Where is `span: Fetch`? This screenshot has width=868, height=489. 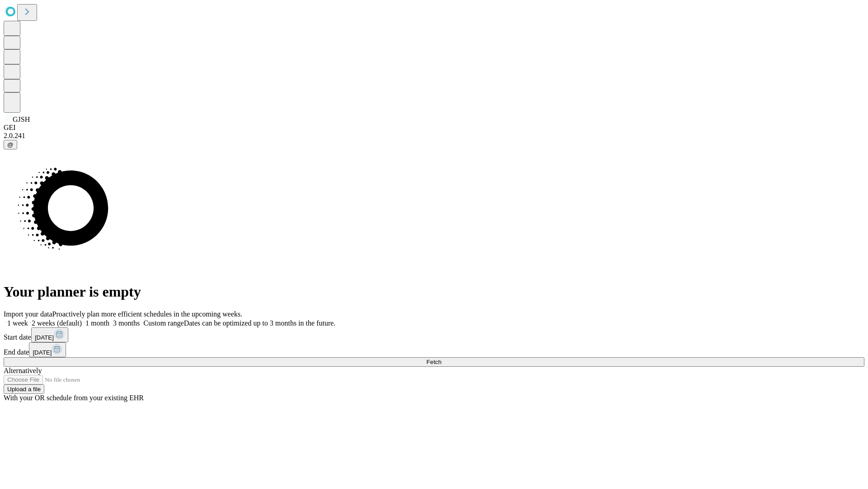 span: Fetch is located at coordinates (434, 362).